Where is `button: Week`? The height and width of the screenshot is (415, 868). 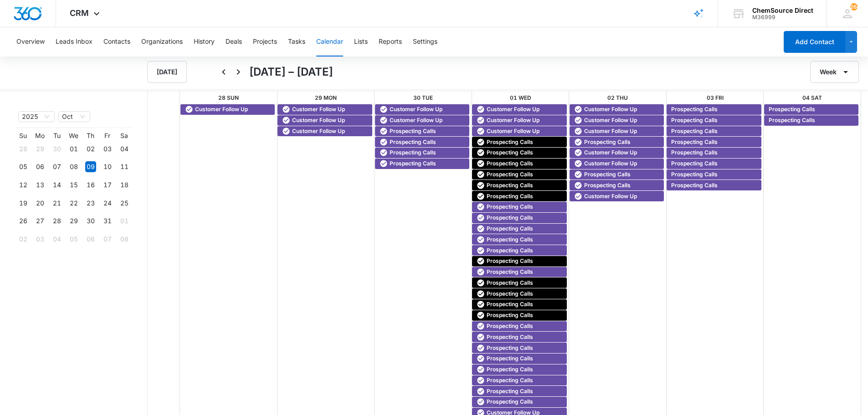 button: Week is located at coordinates (834, 72).